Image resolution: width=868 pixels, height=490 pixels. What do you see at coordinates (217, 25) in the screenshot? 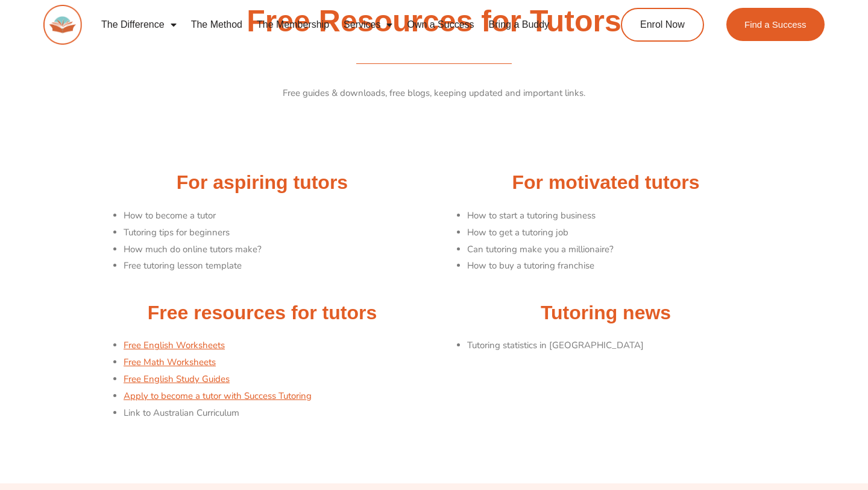
I see `a: The Method` at bounding box center [217, 25].